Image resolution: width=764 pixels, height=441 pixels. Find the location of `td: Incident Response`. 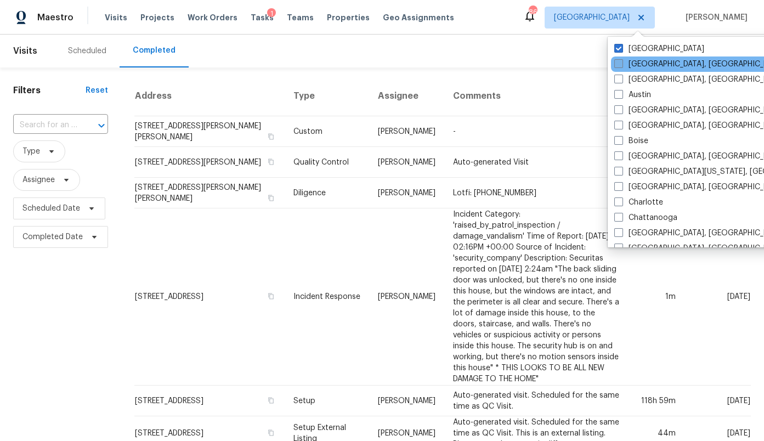

td: Incident Response is located at coordinates (327, 297).